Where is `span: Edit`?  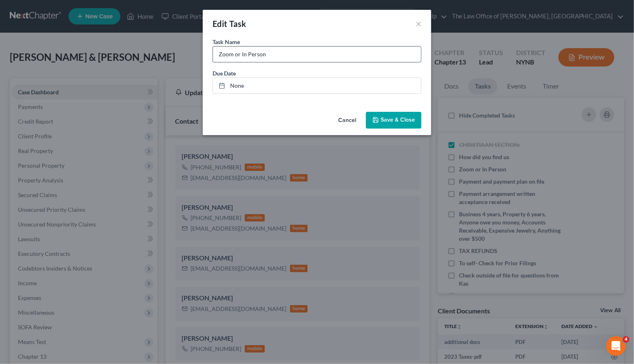
span: Edit is located at coordinates (220, 24).